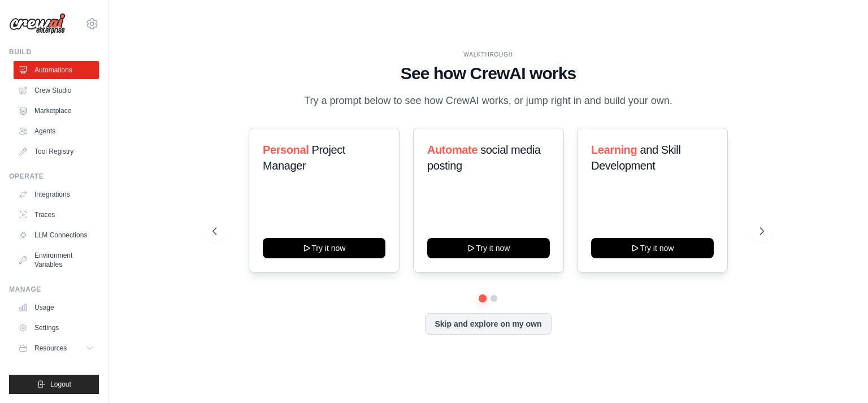 This screenshot has width=868, height=403. What do you see at coordinates (56, 348) in the screenshot?
I see `button: Resources` at bounding box center [56, 348].